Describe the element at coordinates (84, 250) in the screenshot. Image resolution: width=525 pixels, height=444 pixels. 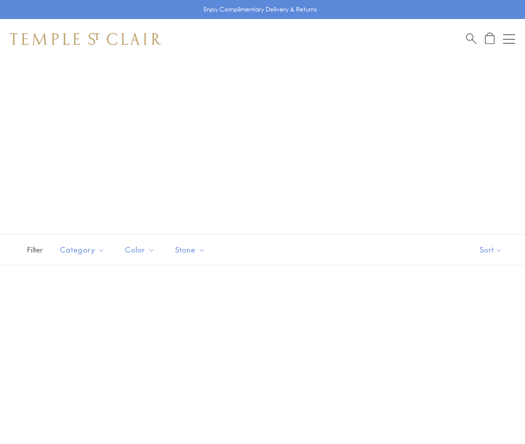
I see `span: Category` at that location.